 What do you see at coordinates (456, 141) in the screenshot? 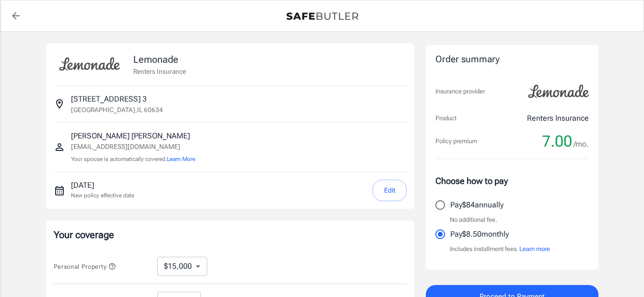
I see `p: Policy premium` at bounding box center [456, 141].